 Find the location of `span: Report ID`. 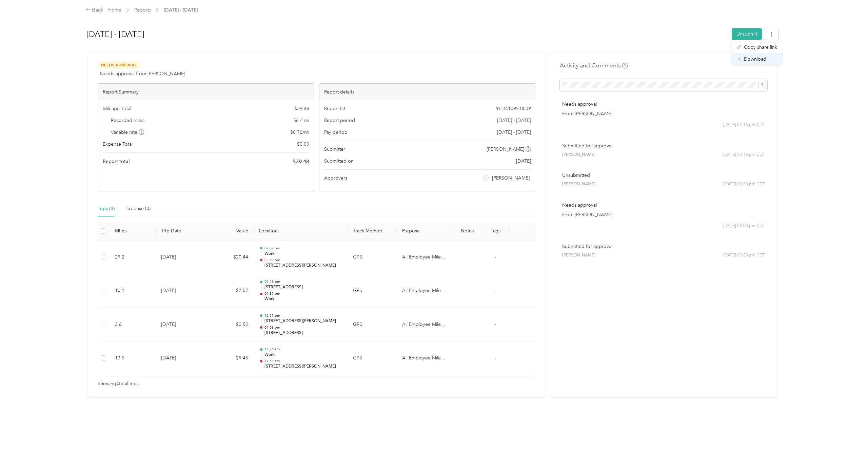

span: Report ID is located at coordinates (335, 108).